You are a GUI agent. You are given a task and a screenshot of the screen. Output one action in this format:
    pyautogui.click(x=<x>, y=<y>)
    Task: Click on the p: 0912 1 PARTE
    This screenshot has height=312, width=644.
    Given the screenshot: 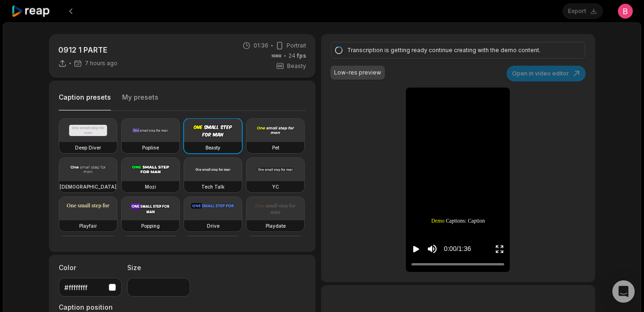 What is the action you would take?
    pyautogui.click(x=88, y=50)
    